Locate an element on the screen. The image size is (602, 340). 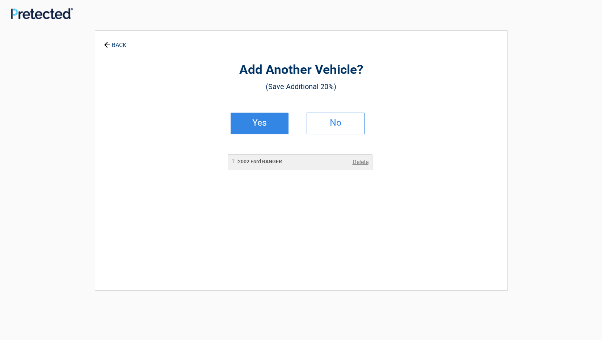
a: BACK is located at coordinates (115, 42).